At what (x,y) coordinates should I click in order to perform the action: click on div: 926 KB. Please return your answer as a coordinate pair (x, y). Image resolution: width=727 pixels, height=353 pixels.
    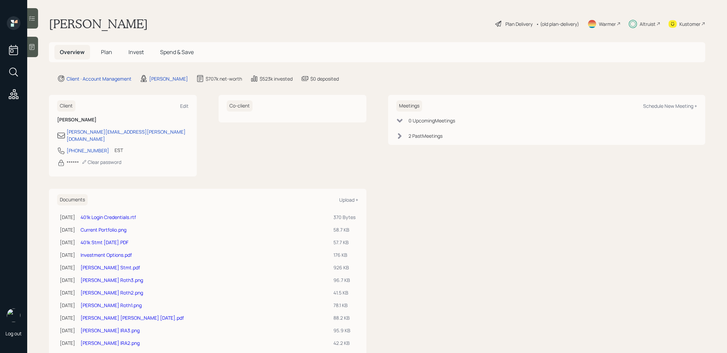
    Looking at the image, I should click on (344, 267).